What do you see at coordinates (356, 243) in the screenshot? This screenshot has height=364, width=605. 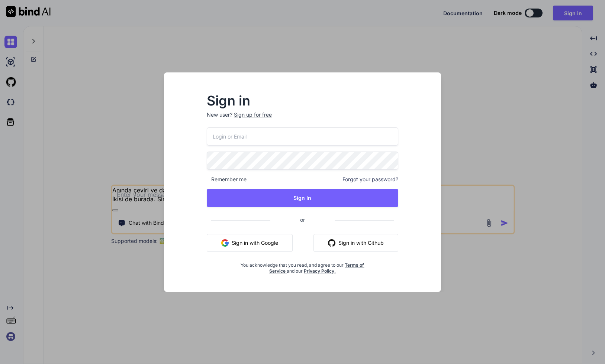 I see `button: Sign in with Github` at bounding box center [356, 243].